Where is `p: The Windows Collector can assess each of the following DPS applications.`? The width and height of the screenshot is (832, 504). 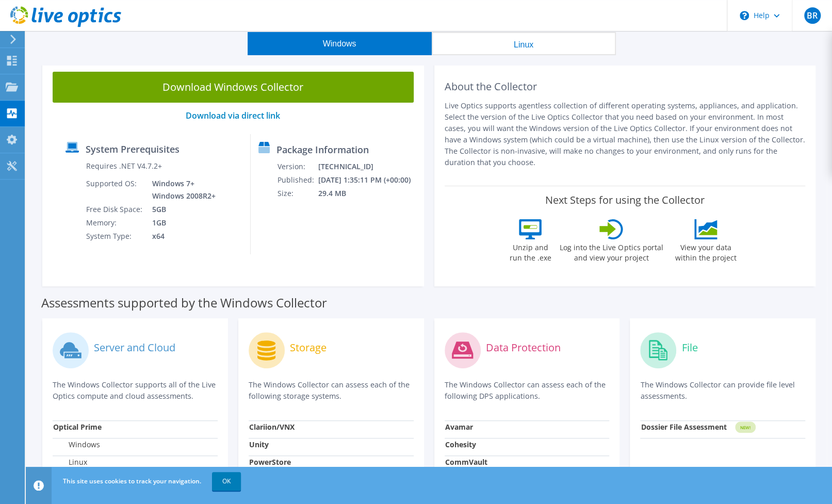
p: The Windows Collector can assess each of the following DPS applications. is located at coordinates (527, 390).